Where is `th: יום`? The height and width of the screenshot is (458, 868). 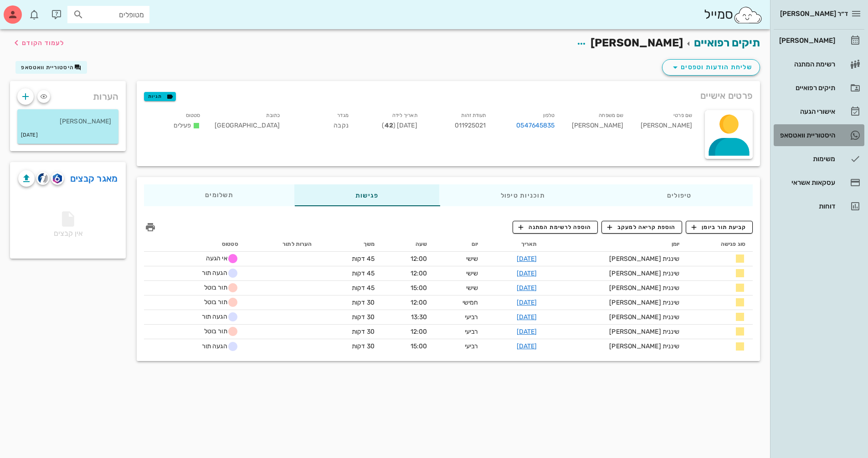
th: יום is located at coordinates (460, 244).